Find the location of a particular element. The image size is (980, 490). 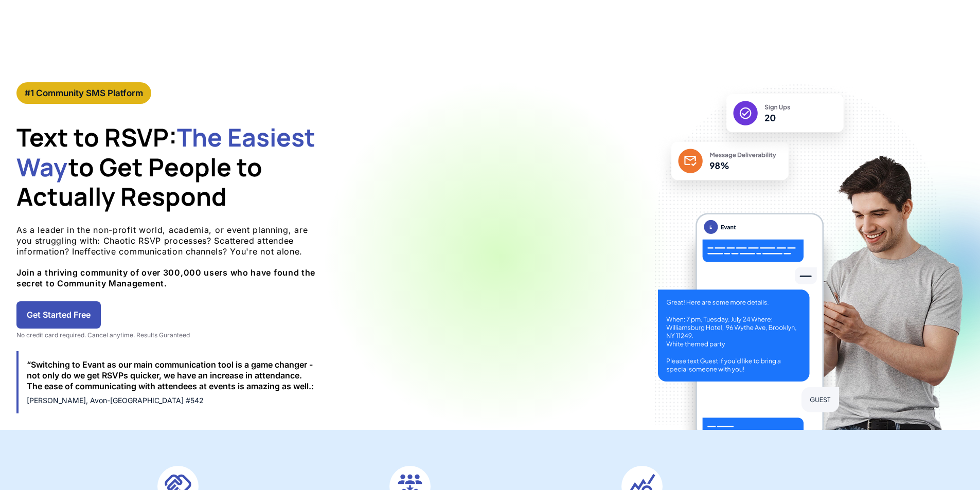

div: #1 Community SMS Platform is located at coordinates (84, 93).